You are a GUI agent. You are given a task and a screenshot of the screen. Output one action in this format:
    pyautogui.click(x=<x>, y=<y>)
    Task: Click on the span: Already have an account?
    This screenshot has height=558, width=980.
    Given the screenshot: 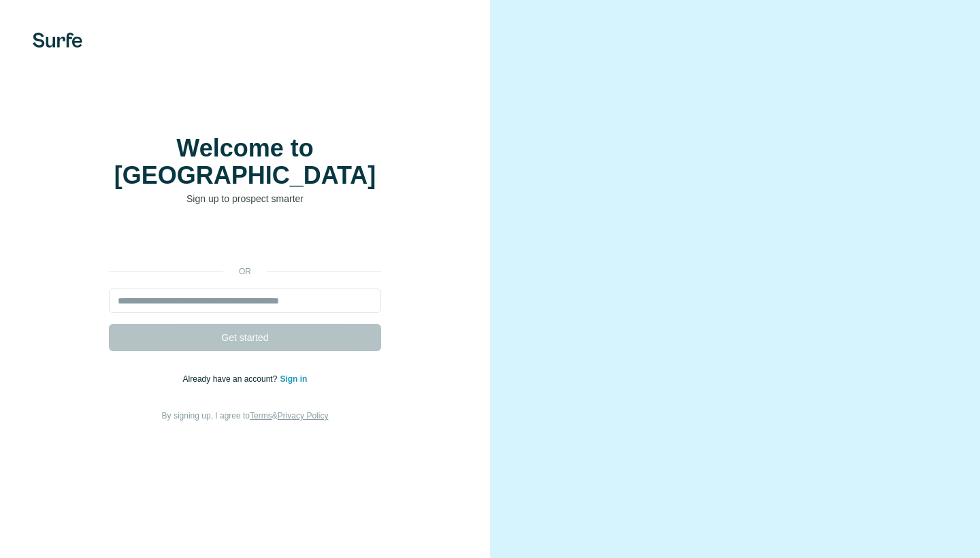 What is the action you would take?
    pyautogui.click(x=232, y=379)
    